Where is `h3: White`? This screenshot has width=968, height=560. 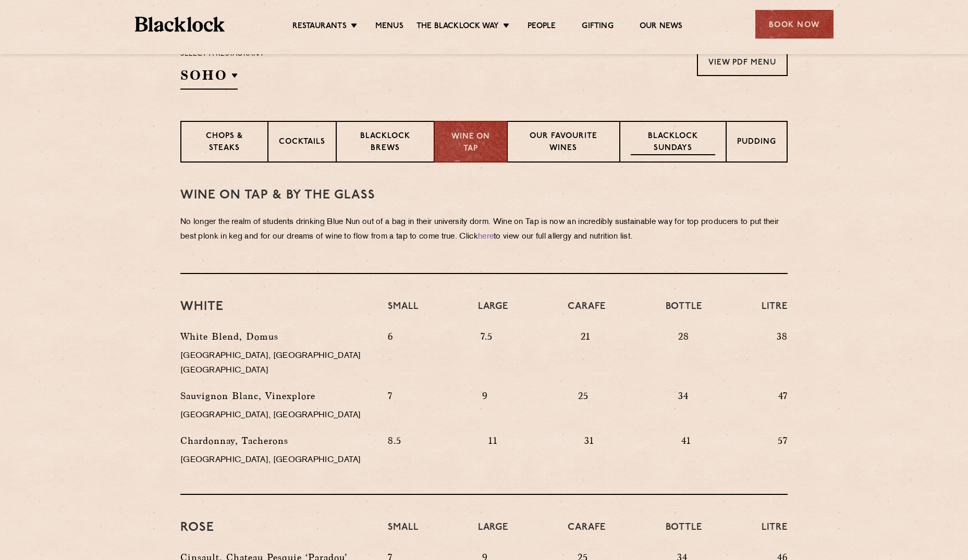 h3: White is located at coordinates (276, 307).